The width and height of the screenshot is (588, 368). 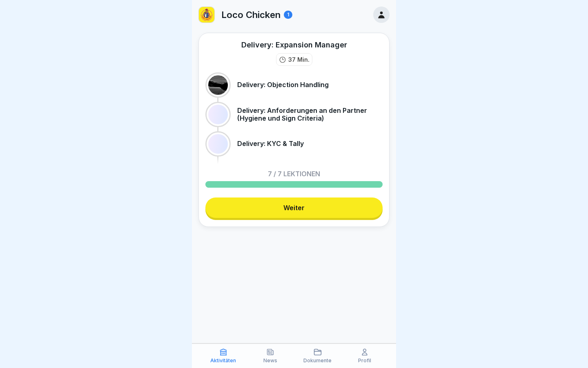 I want to click on p: Aktivitäten, so click(x=223, y=361).